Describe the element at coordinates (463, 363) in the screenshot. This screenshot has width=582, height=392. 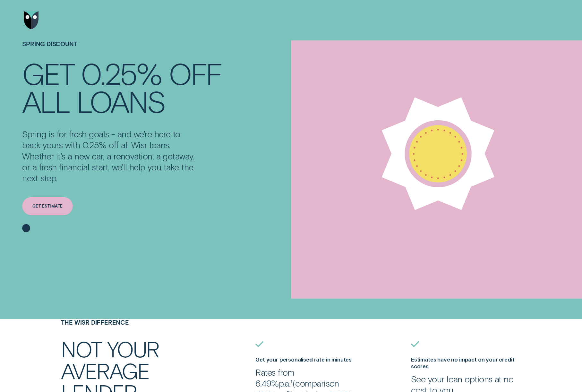
I see `label: Estimates have no impact on your credit scores` at that location.